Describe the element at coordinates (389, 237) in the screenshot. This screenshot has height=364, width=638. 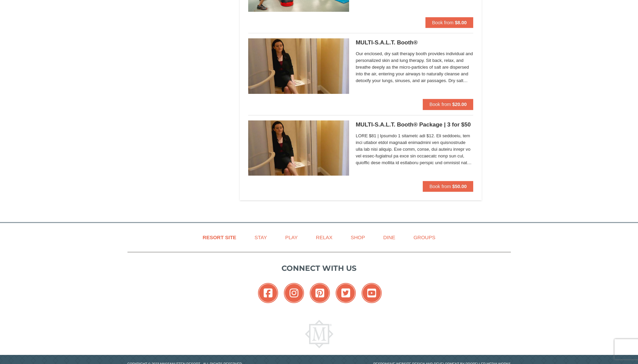
I see `a: Dine` at that location.